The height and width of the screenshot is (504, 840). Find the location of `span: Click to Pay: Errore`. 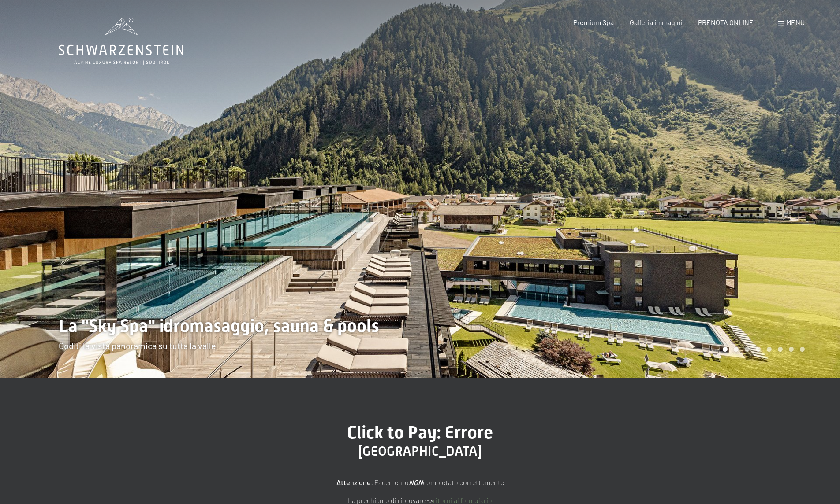

span: Click to Pay: Errore is located at coordinates (420, 433).